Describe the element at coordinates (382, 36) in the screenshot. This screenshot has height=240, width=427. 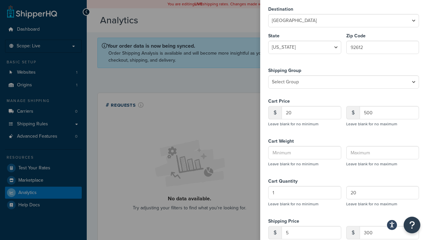
I see `label: Zip Code` at that location.